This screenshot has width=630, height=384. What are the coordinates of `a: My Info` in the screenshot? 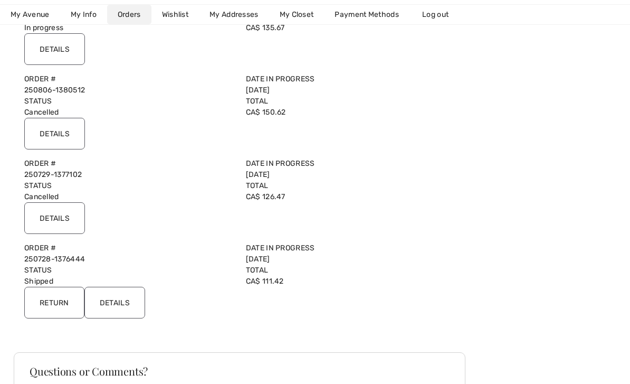 It's located at (83, 14).